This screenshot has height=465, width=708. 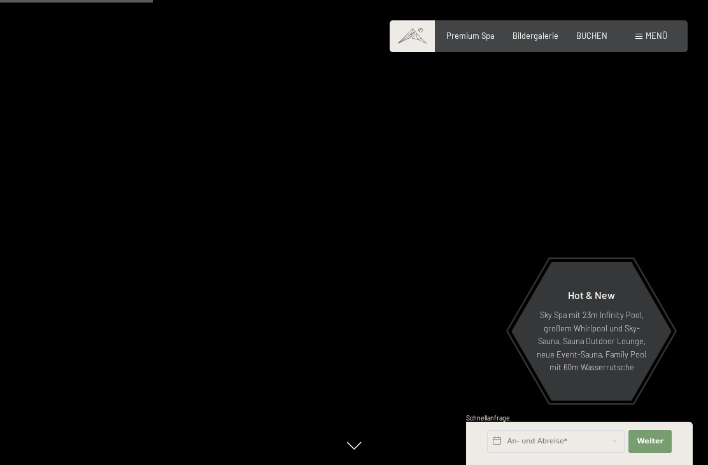 I want to click on span: Schnellanfrage, so click(x=487, y=418).